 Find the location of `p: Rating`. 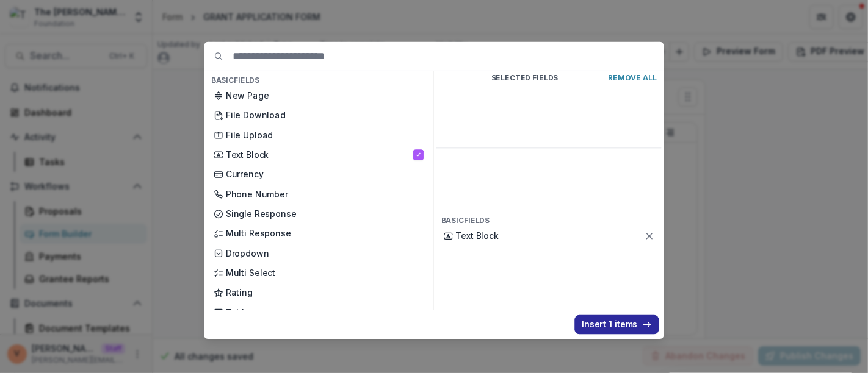

p: Rating is located at coordinates (324, 293).